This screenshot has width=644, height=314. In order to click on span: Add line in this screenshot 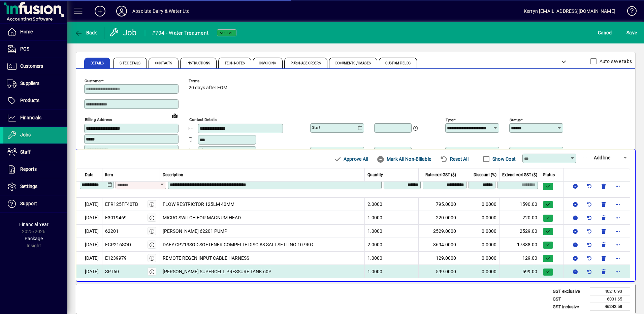, I will do `click(602, 157)`.